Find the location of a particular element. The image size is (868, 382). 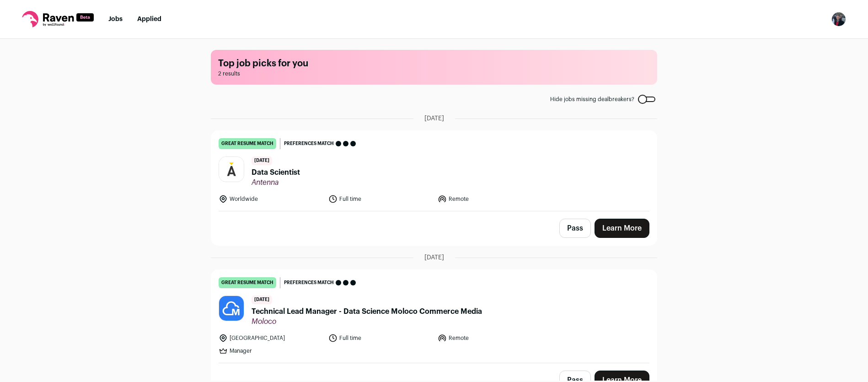

img: 686aefb0799dd9b4cb081acb471088b09622f5867561e9cb5dcaf67d9b74f834.jpg is located at coordinates (231, 169).